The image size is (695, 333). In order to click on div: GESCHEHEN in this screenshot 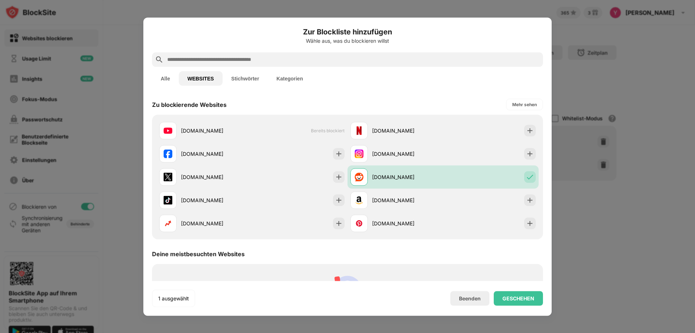, I will do `click(519, 298)`.